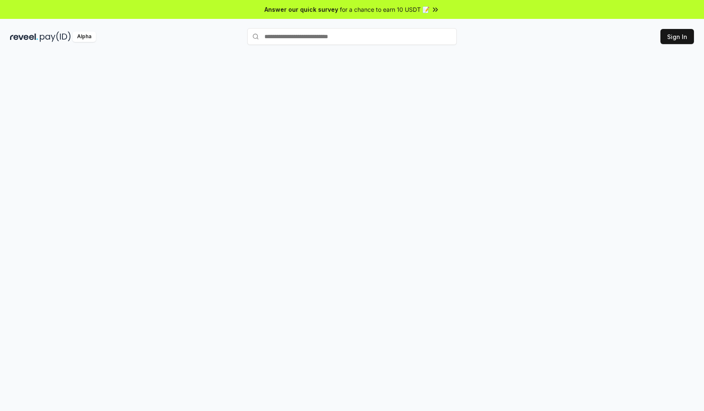 Image resolution: width=704 pixels, height=411 pixels. Describe the element at coordinates (24, 36) in the screenshot. I see `img: reveel_dark` at that location.